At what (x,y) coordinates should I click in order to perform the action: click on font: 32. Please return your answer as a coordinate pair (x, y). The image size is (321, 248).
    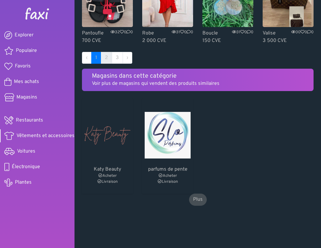
    Looking at the image, I should click on (117, 32).